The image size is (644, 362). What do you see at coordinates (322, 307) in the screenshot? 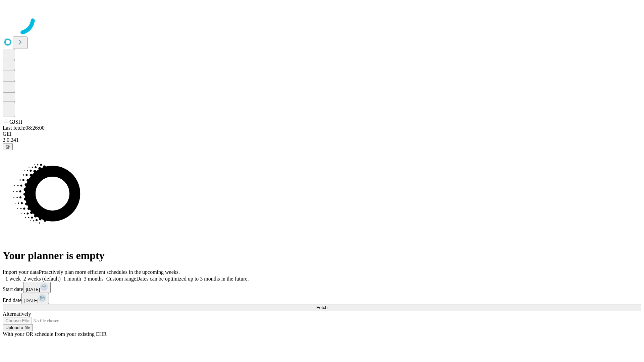
I see `span: Fetch` at bounding box center [322, 307].